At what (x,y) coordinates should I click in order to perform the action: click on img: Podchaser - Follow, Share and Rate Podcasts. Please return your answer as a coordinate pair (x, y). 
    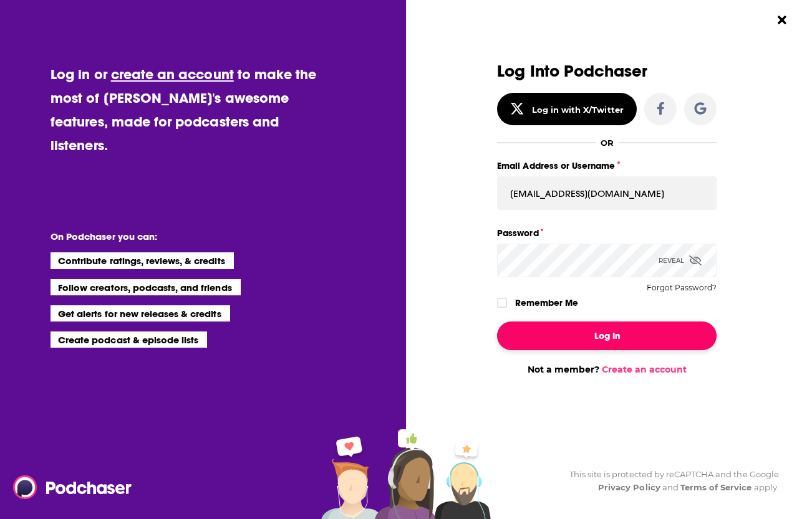
    Looking at the image, I should click on (73, 487).